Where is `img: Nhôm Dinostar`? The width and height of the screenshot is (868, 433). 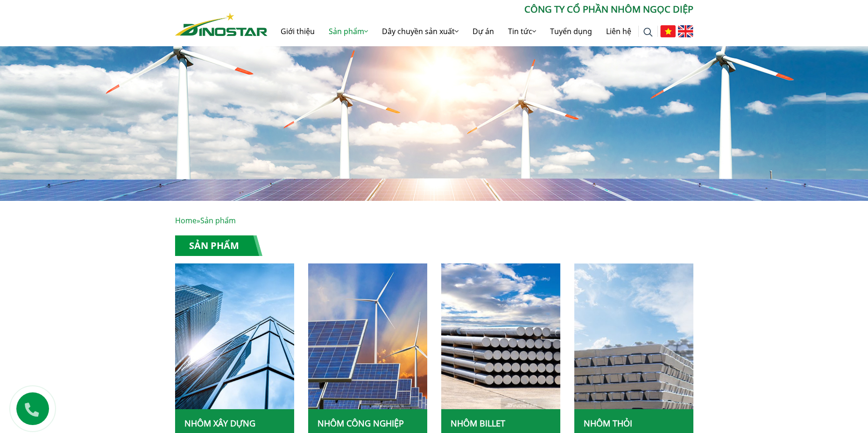 img: Nhôm Dinostar is located at coordinates (221, 24).